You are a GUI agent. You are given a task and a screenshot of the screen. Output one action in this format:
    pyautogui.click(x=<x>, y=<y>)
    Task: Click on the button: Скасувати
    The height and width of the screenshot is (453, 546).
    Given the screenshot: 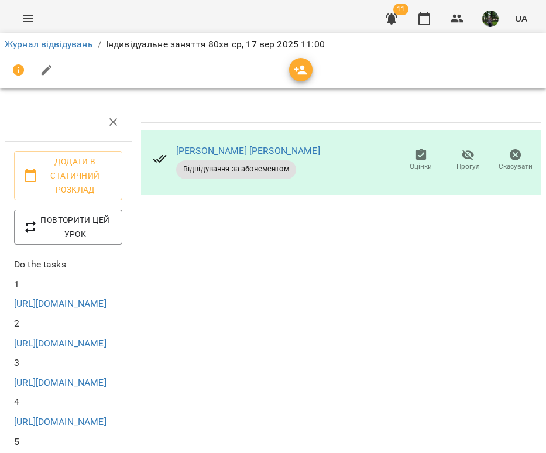 What is the action you would take?
    pyautogui.click(x=515, y=160)
    